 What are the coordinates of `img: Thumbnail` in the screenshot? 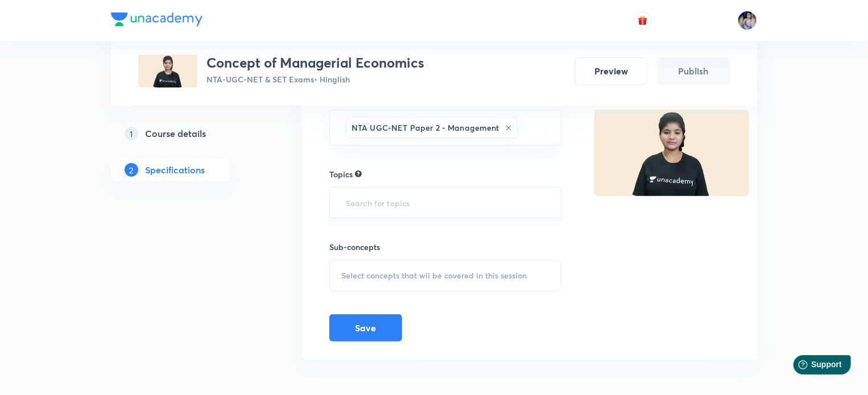 It's located at (671, 153).